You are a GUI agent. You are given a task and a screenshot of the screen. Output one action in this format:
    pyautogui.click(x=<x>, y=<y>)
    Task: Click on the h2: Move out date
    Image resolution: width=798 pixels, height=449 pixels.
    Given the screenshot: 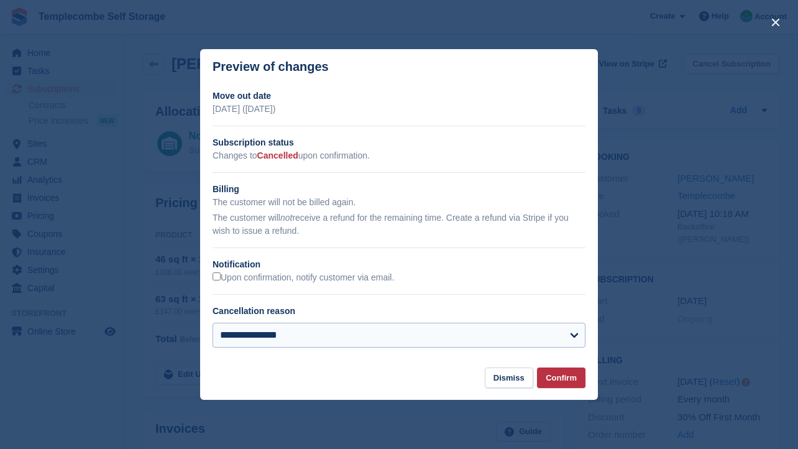 What is the action you would take?
    pyautogui.click(x=399, y=96)
    